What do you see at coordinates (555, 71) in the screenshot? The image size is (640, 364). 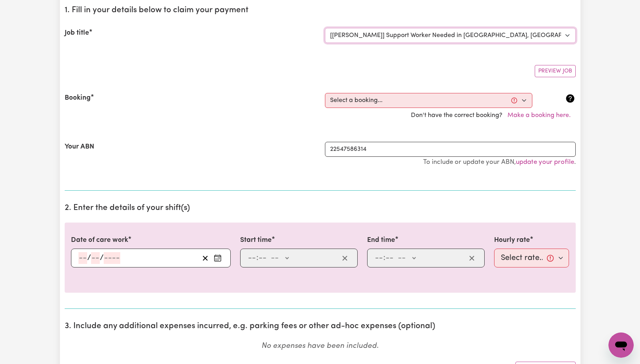 I see `button: Preview Job` at bounding box center [555, 71].